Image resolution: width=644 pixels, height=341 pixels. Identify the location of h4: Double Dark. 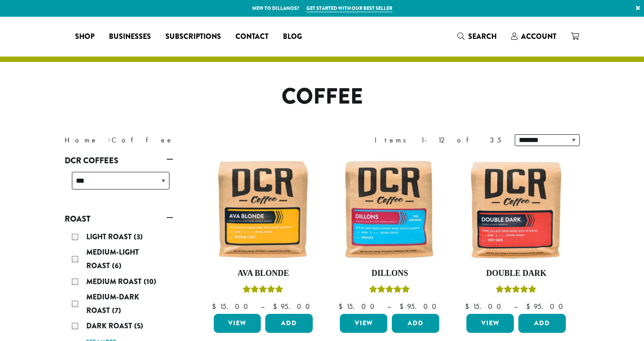
(516, 274).